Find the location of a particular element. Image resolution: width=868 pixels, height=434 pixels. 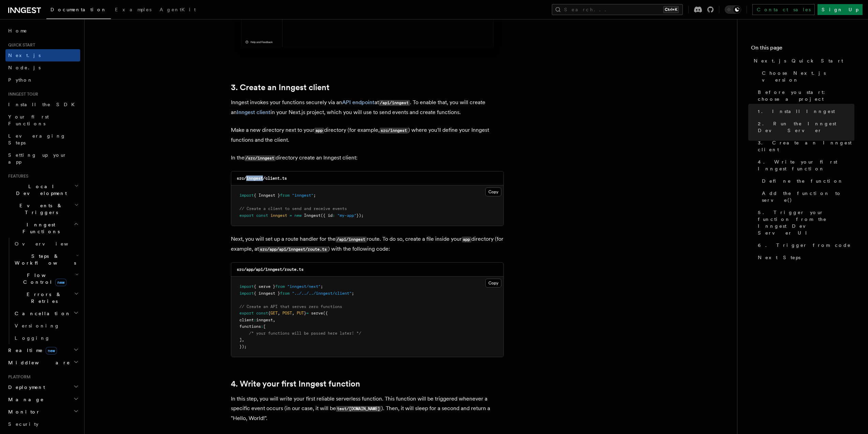

span: Middleware is located at coordinates (38, 362).